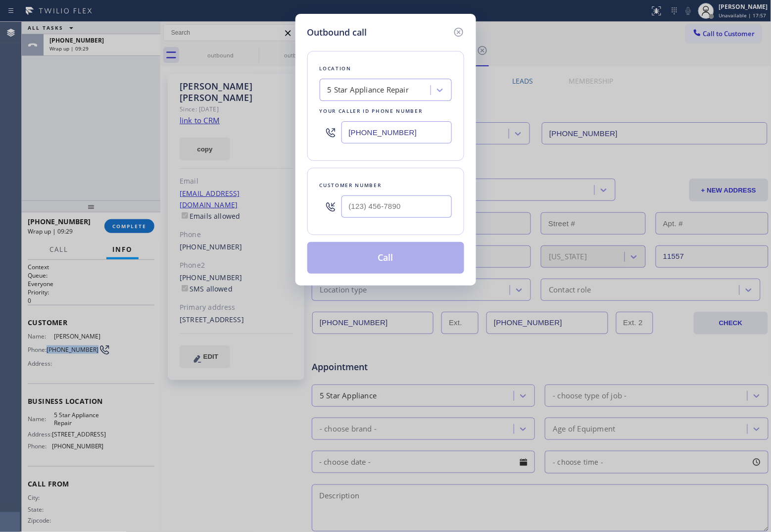  Describe the element at coordinates (386, 111) in the screenshot. I see `div: Your caller id phone number` at that location.